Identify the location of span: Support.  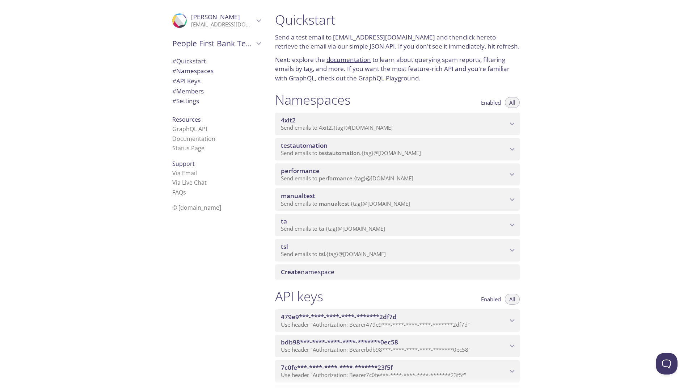
(184, 164).